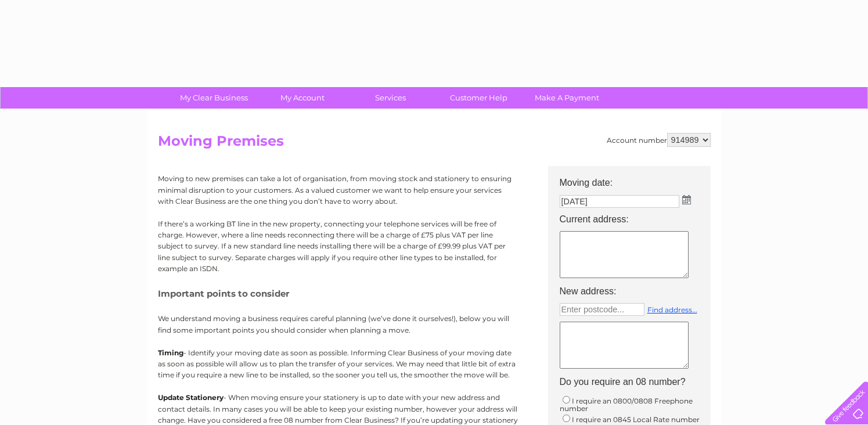 This screenshot has height=425, width=868. Describe the element at coordinates (214, 97) in the screenshot. I see `a: My Clear Business` at that location.